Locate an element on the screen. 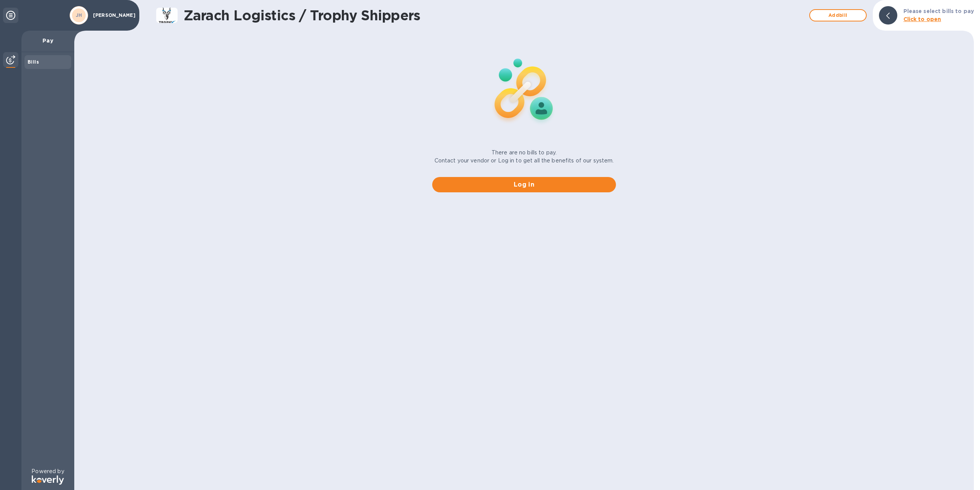 This screenshot has width=980, height=490. img: Logo is located at coordinates (48, 480).